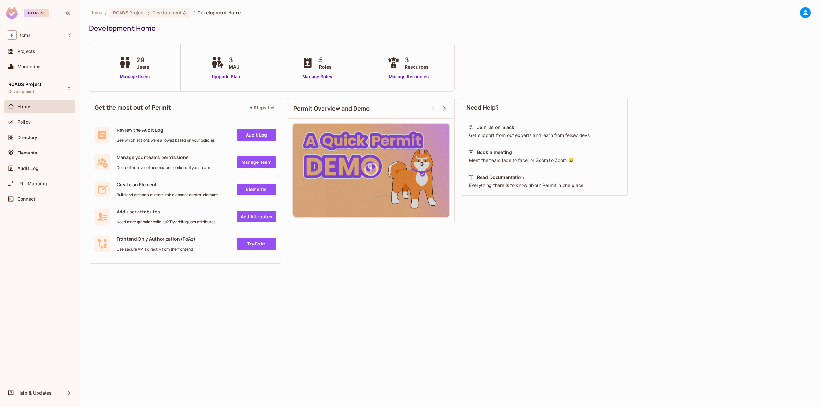  What do you see at coordinates (545, 135) in the screenshot?
I see `div: Get support from out experts and learn from fellow devs` at bounding box center [545, 135].